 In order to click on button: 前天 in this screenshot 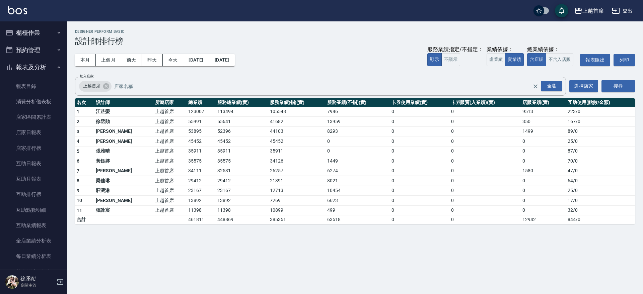, I will do `click(132, 60)`.